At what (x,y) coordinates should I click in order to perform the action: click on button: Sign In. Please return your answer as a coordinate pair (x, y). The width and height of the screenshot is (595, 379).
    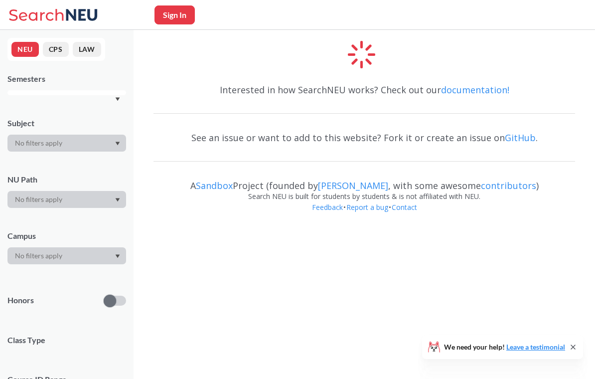
    Looking at the image, I should click on (174, 15).